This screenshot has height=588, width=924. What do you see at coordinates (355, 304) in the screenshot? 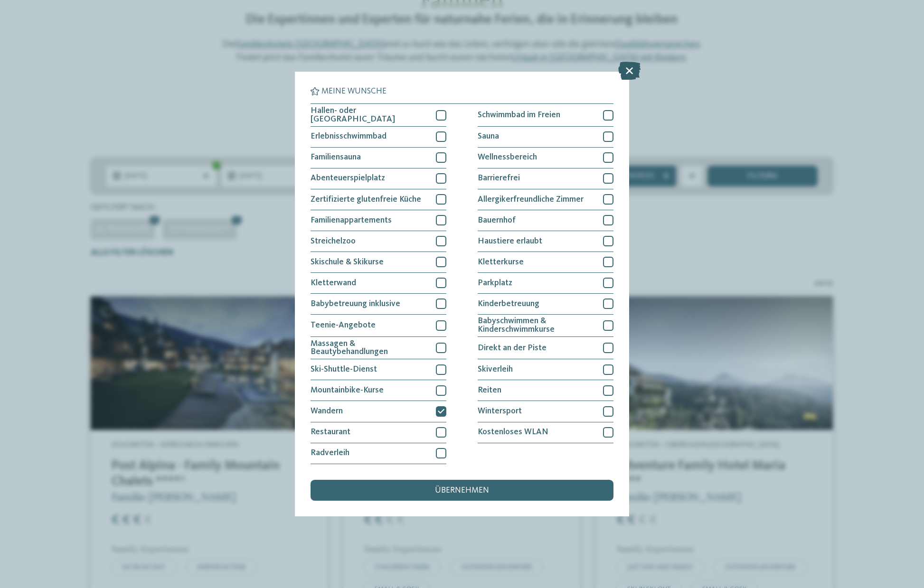
I see `span: Babybetreuung inklusive` at bounding box center [355, 304].